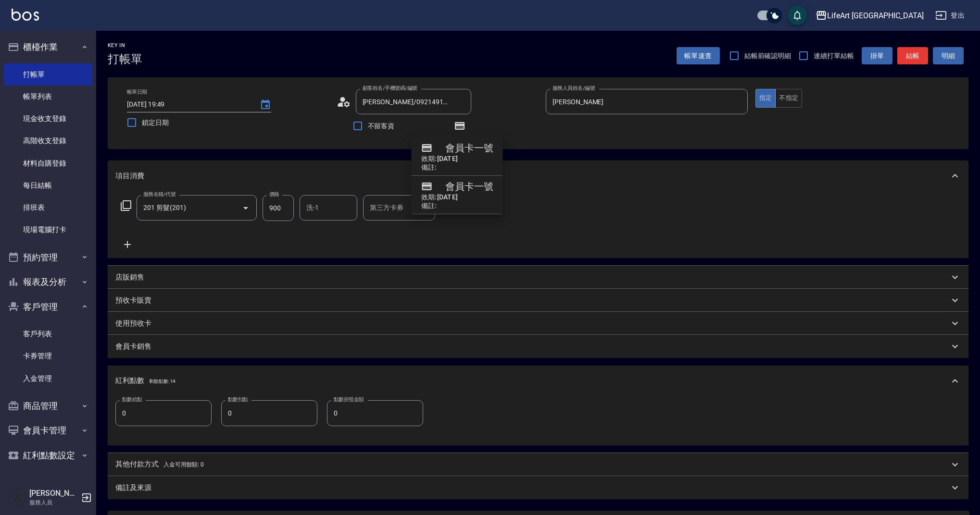  Describe the element at coordinates (184, 465) in the screenshot. I see `span: 入金可用餘額: 0` at that location.